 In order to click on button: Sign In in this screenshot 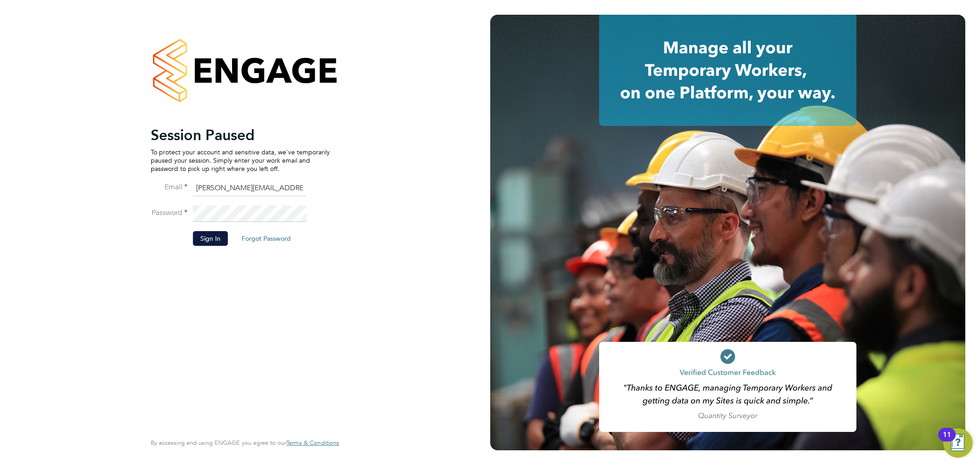, I will do `click(211, 239)`.